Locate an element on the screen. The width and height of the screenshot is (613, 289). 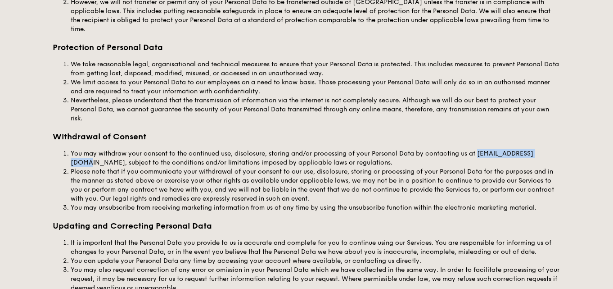
h2: Updating and Correcting Personal Data is located at coordinates (307, 226).